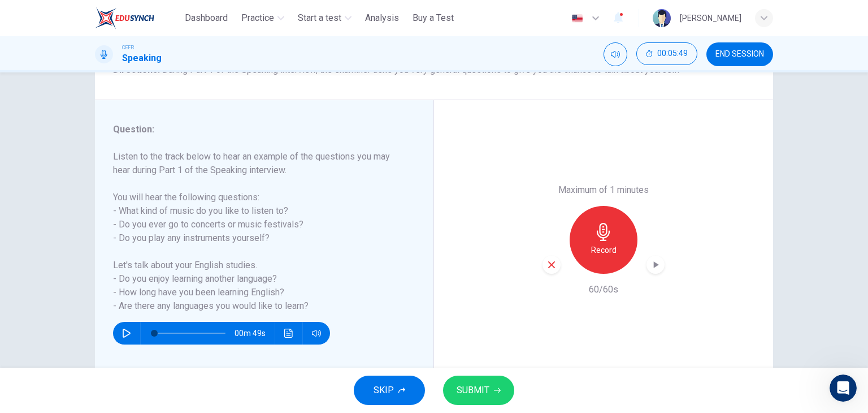 The height and width of the screenshot is (413, 868). I want to click on span: Home, so click(37, 341).